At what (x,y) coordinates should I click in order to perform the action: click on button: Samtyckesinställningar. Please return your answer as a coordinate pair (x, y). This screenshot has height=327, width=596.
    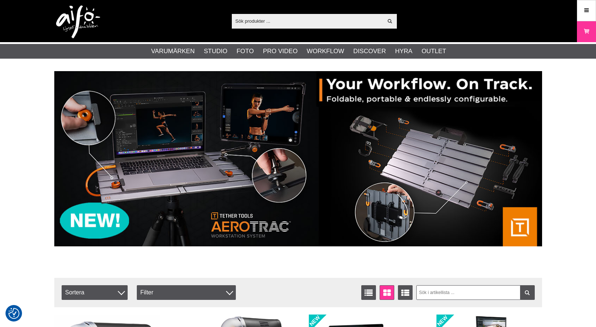
    Looking at the image, I should click on (14, 313).